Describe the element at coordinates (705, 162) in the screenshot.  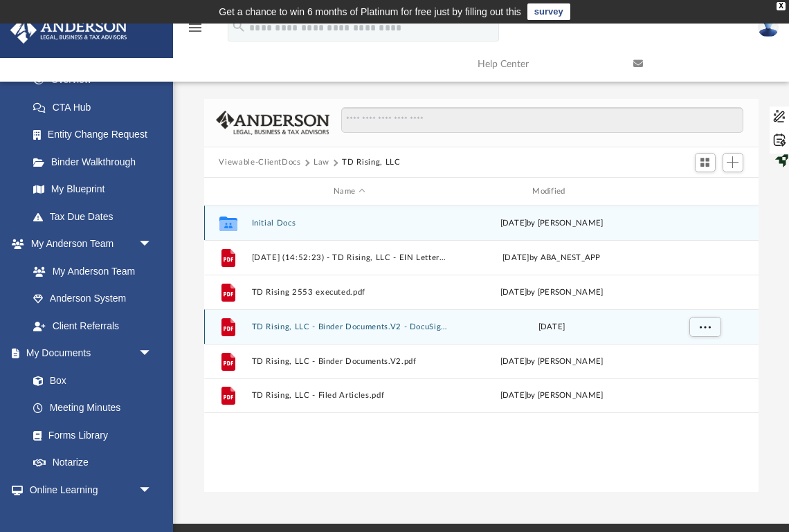
I see `button: Switch to Grid View` at that location.